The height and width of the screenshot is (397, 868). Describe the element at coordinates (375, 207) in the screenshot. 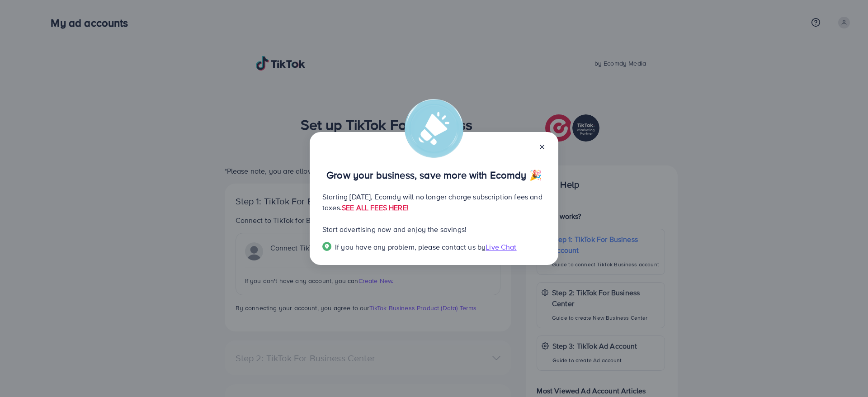

I see `a: SEE ALL FEES HERE!` at that location.